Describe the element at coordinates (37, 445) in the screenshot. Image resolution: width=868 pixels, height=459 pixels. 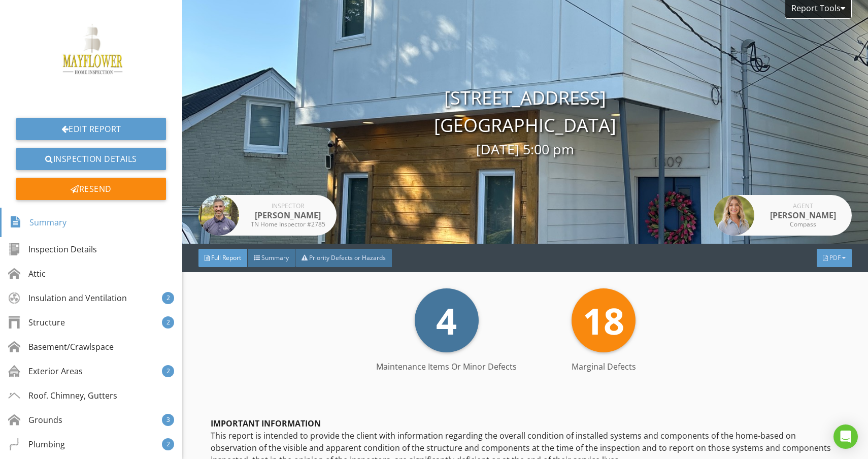
I see `div: Plumbing` at that location.